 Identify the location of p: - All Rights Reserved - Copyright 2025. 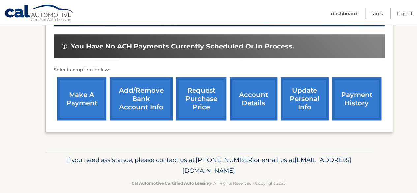
(209, 183).